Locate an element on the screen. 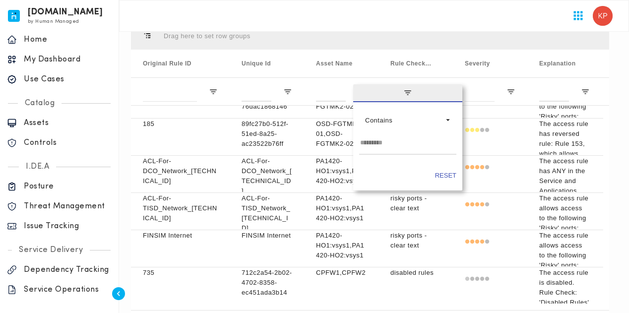 This screenshot has height=313, width=629. p: I.DE.A is located at coordinates (37, 167).